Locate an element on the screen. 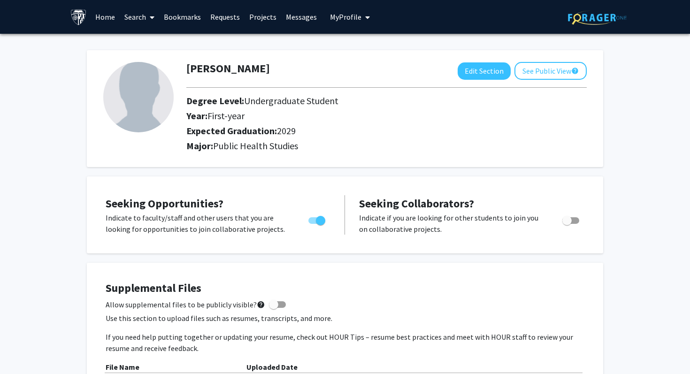 This screenshot has height=374, width=690. span: 2029 is located at coordinates (286, 130).